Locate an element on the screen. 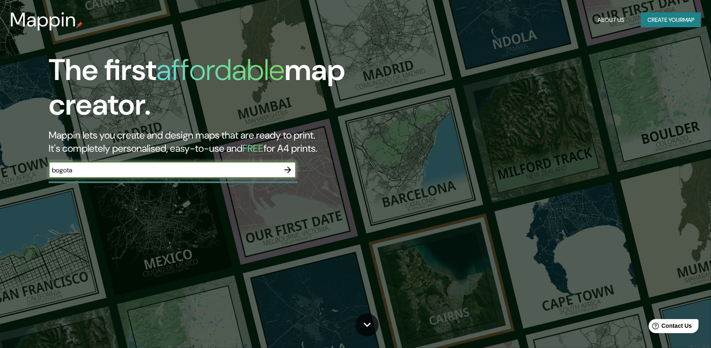 Image resolution: width=711 pixels, height=348 pixels. button: About Us is located at coordinates (611, 20).